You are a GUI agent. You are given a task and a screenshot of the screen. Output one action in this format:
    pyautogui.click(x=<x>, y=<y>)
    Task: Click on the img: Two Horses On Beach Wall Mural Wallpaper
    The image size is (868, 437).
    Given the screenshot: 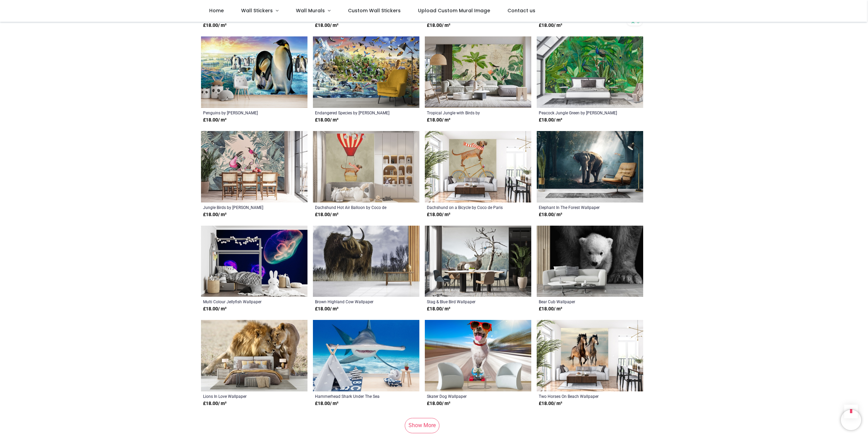 What is the action you would take?
    pyautogui.click(x=590, y=356)
    